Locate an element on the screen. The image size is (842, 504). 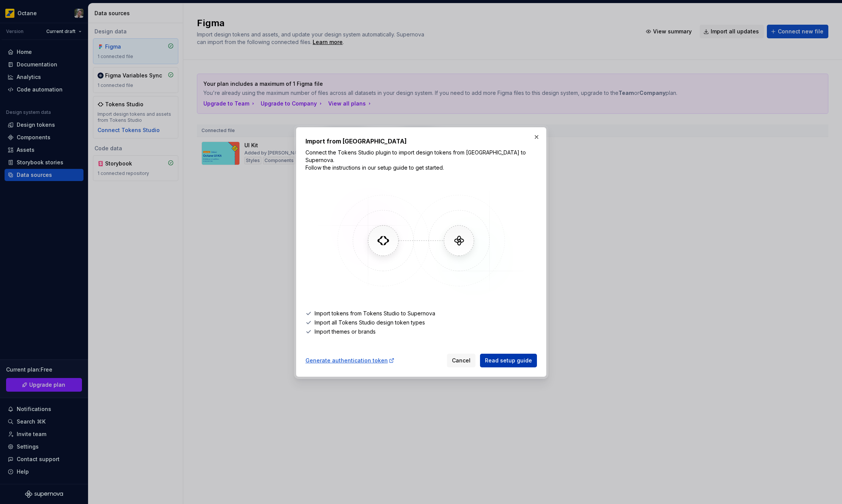
li: Import all Tokens Studio design token types is located at coordinates (421, 323).